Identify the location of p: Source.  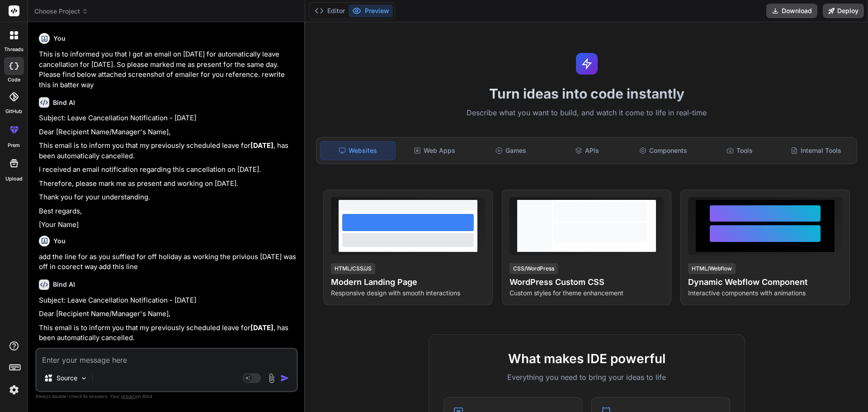
(67, 378).